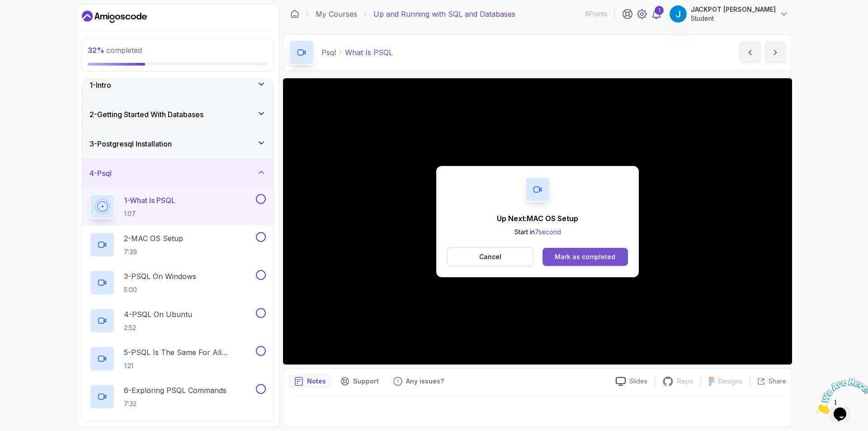 This screenshot has height=431, width=868. I want to click on h3: 2 - Getting Started With Databases, so click(147, 114).